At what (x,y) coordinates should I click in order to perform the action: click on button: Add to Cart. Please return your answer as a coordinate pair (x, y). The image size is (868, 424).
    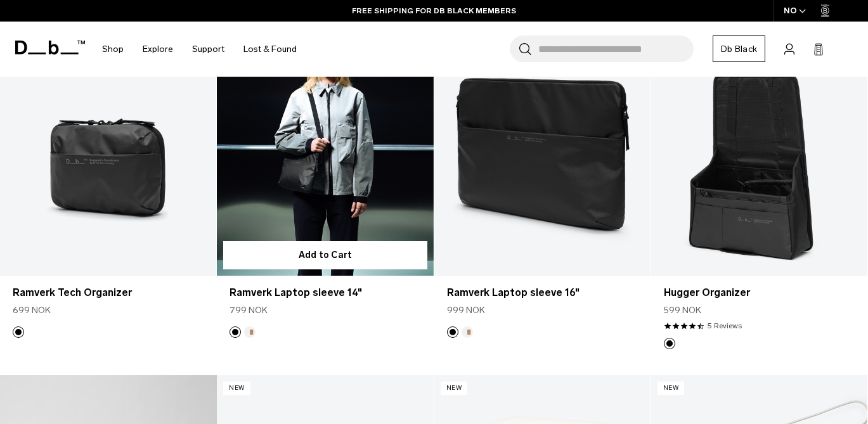
    Looking at the image, I should click on (324, 255).